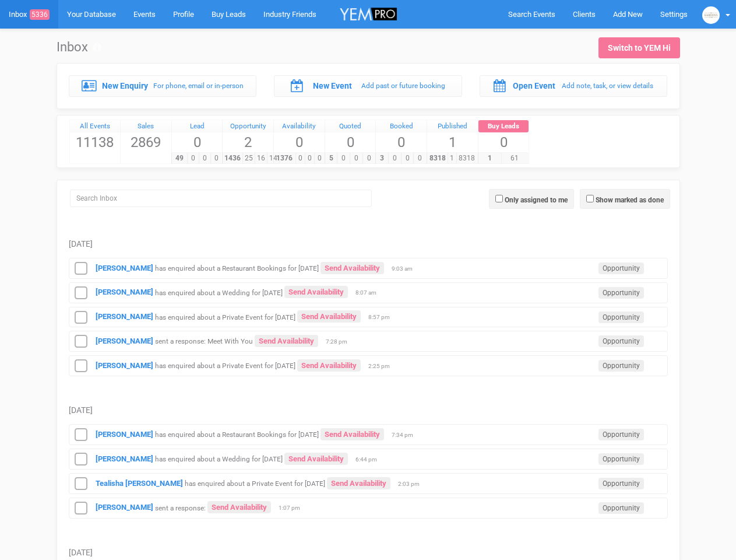  What do you see at coordinates (40, 15) in the screenshot?
I see `span: 5336` at bounding box center [40, 15].